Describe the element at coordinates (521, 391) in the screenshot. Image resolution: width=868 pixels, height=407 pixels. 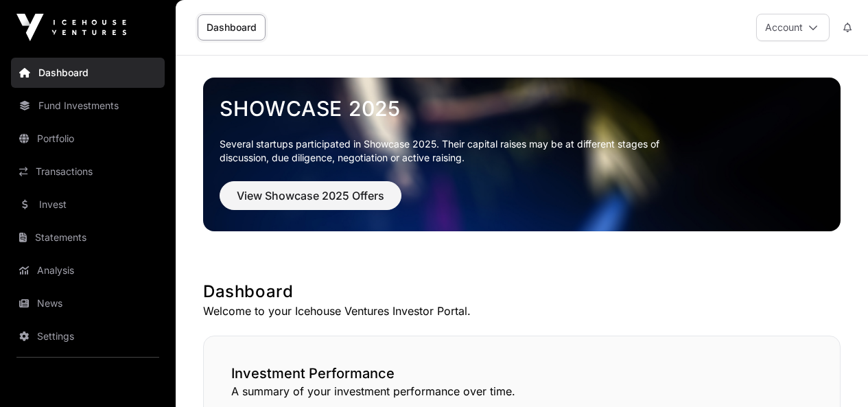
I see `p: A summary of your investment performance over time.` at that location.